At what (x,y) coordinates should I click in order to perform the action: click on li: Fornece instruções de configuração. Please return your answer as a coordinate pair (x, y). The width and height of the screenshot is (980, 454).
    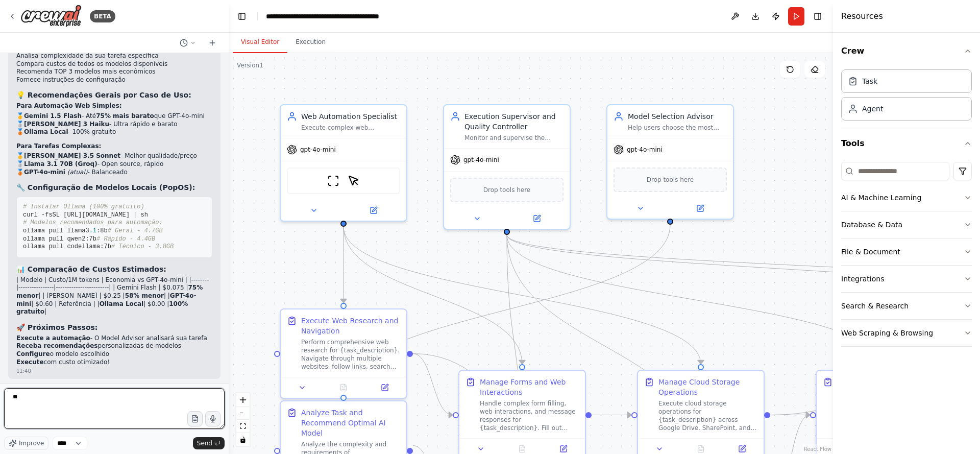
    Looking at the image, I should click on (115, 80).